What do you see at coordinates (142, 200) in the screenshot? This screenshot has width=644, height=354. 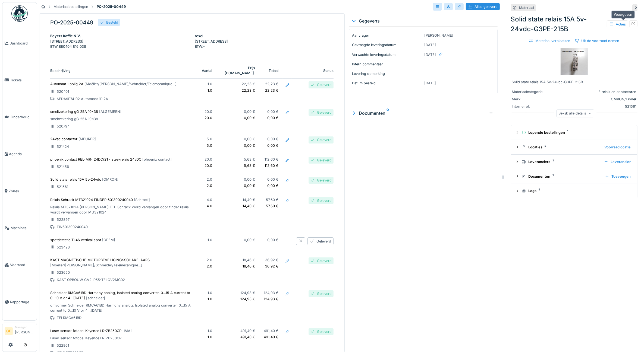 I see `span: [ Schrack ]` at bounding box center [142, 200].